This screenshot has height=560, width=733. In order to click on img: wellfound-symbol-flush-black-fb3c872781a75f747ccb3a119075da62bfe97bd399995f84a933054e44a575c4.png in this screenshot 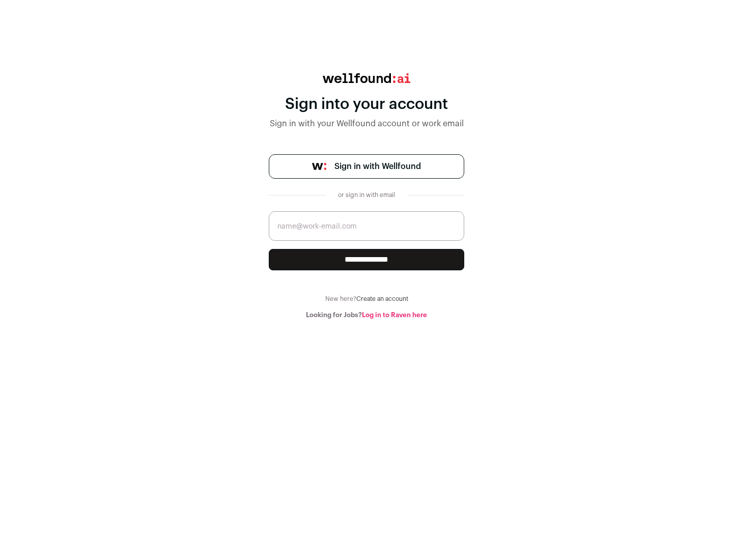, I will do `click(319, 166)`.